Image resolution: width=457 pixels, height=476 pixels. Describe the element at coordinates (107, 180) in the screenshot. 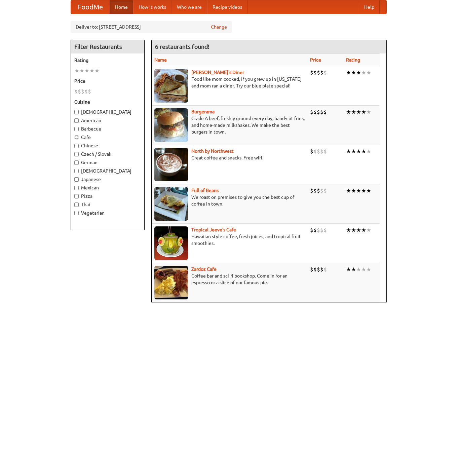

I see `label: Japanese` at that location.